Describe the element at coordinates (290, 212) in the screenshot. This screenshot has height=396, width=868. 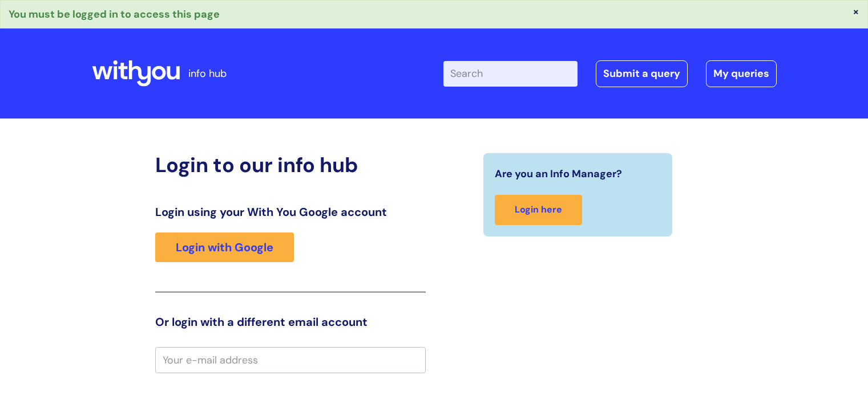
I see `h3: Login using your With You Google account` at that location.